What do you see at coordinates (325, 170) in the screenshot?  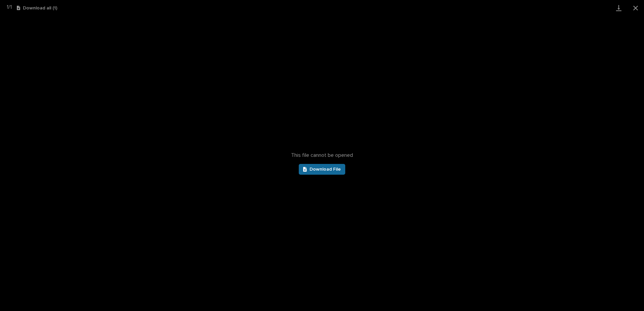 I see `span: Download File` at bounding box center [325, 170].